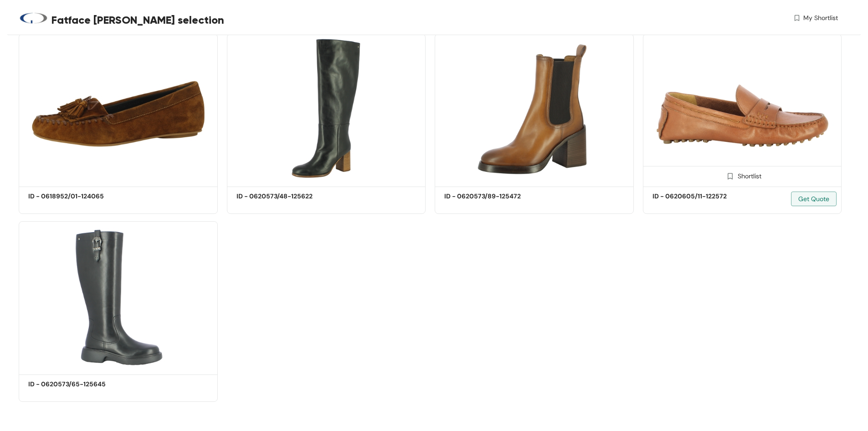  I want to click on button: Get Quote, so click(814, 199).